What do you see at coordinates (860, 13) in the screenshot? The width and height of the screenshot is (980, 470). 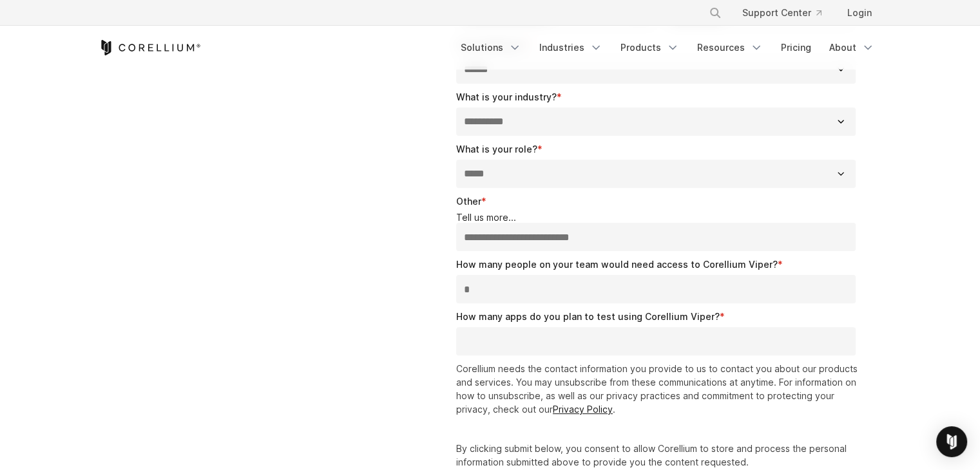 I see `a: Login` at bounding box center [860, 13].